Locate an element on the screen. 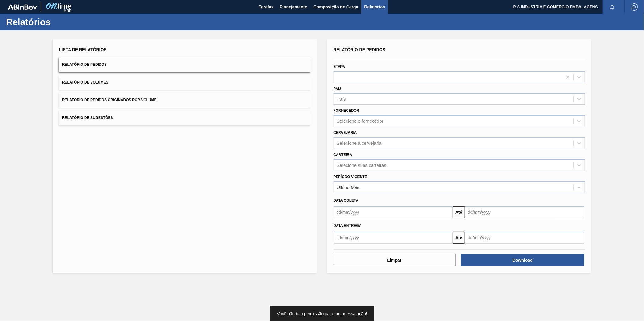 This screenshot has width=644, height=321. label: Período Vigente is located at coordinates (350, 177).